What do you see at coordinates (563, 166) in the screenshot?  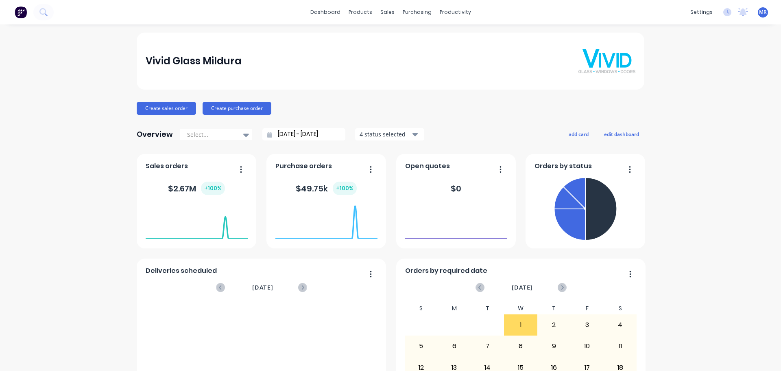 I see `span: Orders by status` at bounding box center [563, 166].